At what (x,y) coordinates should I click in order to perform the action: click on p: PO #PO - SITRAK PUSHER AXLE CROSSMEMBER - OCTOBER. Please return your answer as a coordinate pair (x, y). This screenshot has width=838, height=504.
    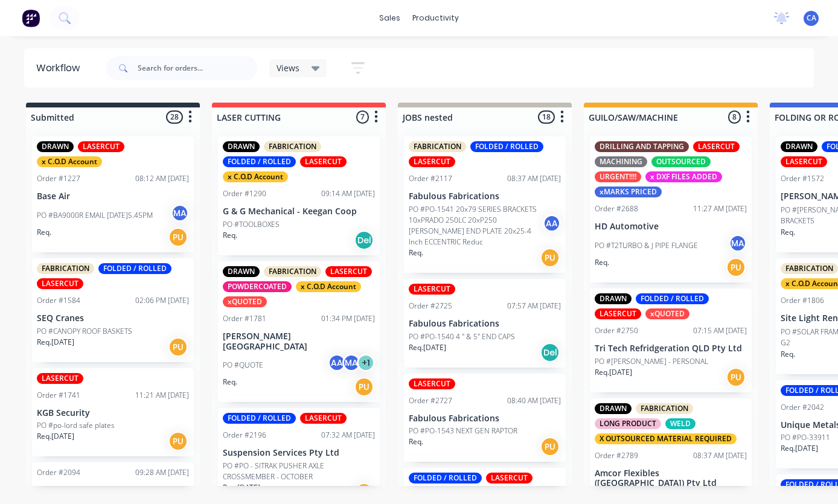
    Looking at the image, I should click on (299, 471).